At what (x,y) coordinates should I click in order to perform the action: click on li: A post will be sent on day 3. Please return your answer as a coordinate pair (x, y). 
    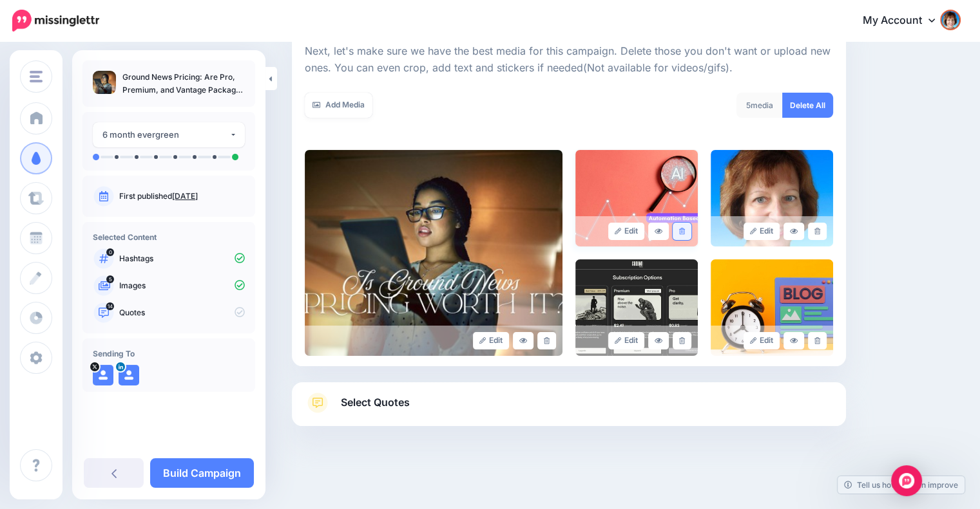
    Looking at the image, I should click on (137, 157).